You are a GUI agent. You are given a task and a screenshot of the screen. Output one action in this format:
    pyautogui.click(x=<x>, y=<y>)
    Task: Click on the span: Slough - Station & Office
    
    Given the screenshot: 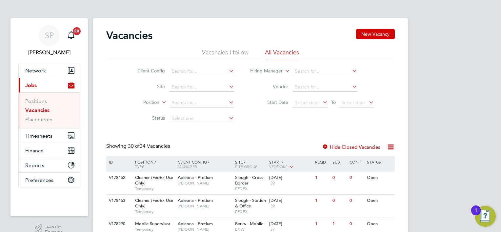 What is the action you would take?
    pyautogui.click(x=250, y=203)
    